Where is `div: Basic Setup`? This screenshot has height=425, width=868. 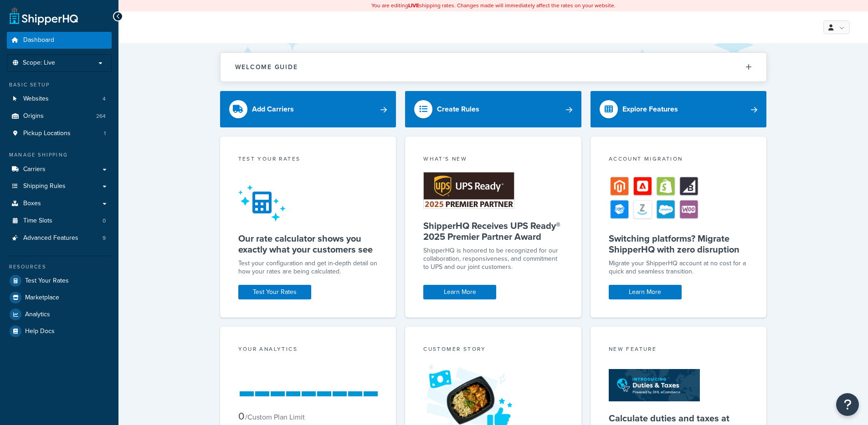 div: Basic Setup is located at coordinates (59, 84).